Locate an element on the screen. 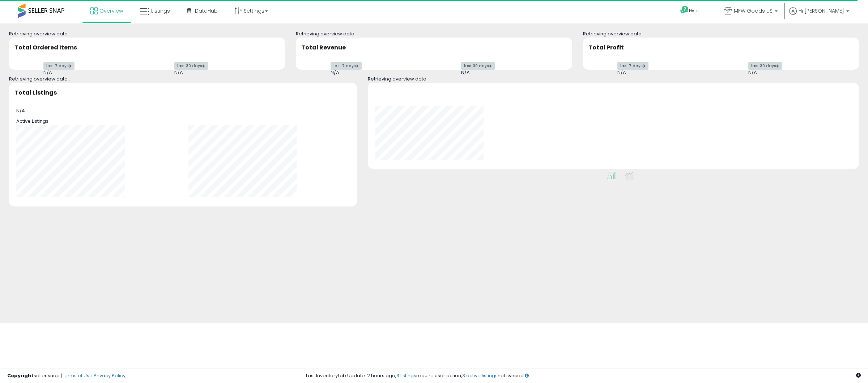 Image resolution: width=868 pixels, height=383 pixels. span: Help is located at coordinates (694, 11).